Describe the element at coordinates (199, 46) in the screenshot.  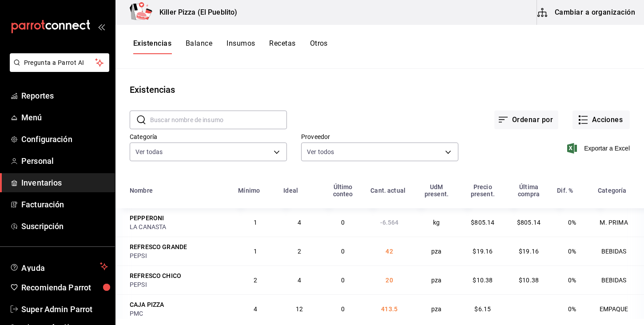
I see `button: Balance` at that location.